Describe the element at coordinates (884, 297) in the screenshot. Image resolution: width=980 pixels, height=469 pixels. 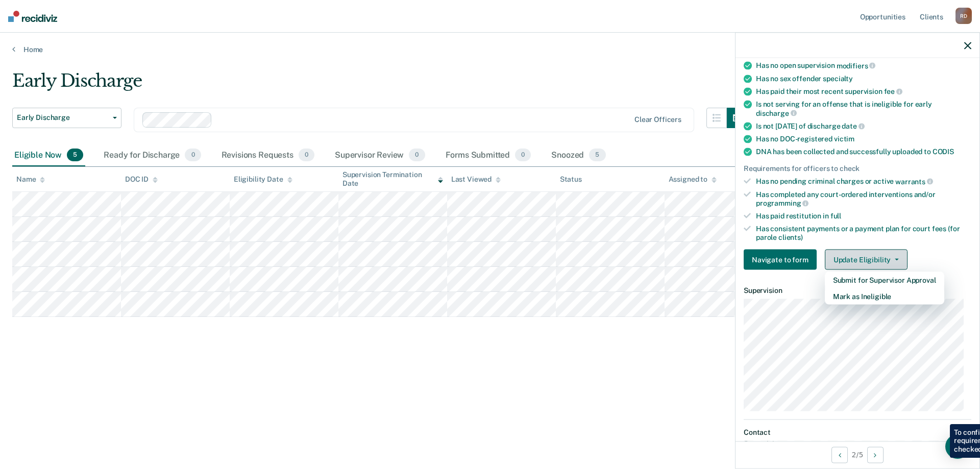
I see `button: Mark as Ineligible` at that location.